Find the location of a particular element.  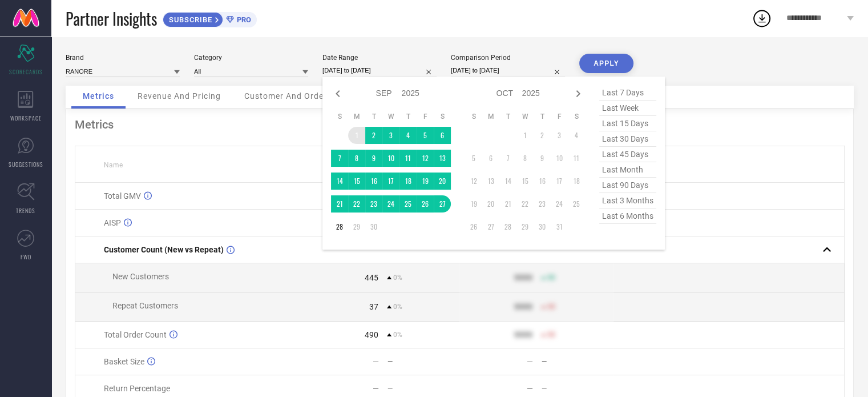

td: Sun Sep 14 2025 is located at coordinates (340, 181).